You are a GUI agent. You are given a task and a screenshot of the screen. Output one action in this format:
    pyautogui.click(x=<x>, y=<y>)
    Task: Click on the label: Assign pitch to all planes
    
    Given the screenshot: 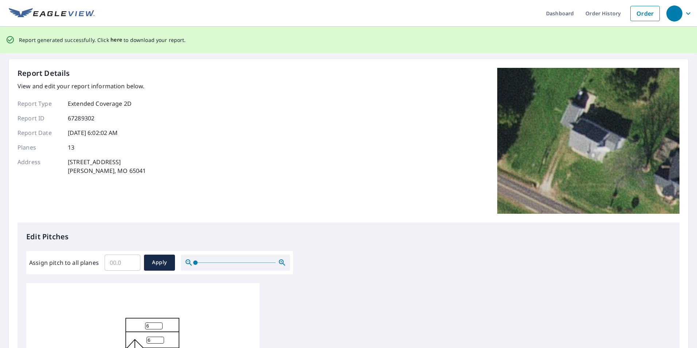 What is the action you would take?
    pyautogui.click(x=64, y=262)
    